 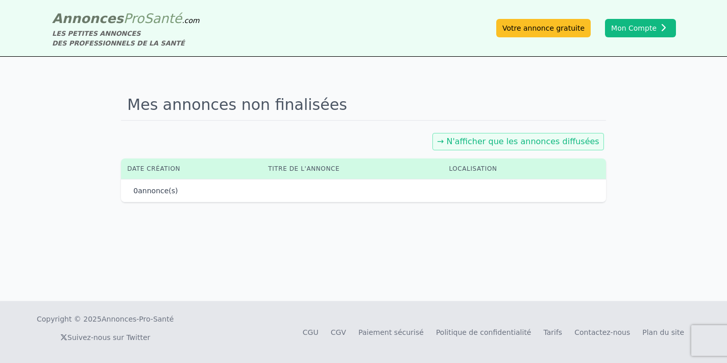 I want to click on p: annonce(s), so click(x=155, y=190).